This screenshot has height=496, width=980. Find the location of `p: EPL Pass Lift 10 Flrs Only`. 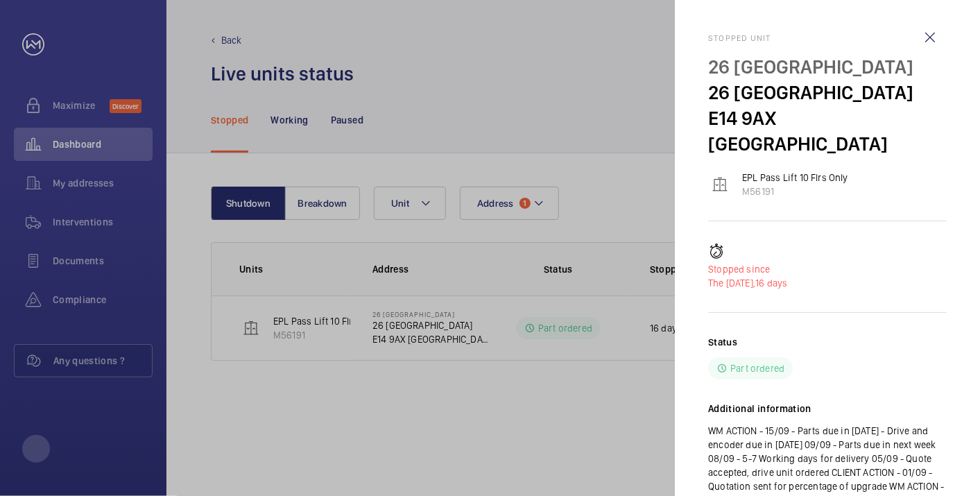

p: EPL Pass Lift 10 Flrs Only is located at coordinates (795, 177).